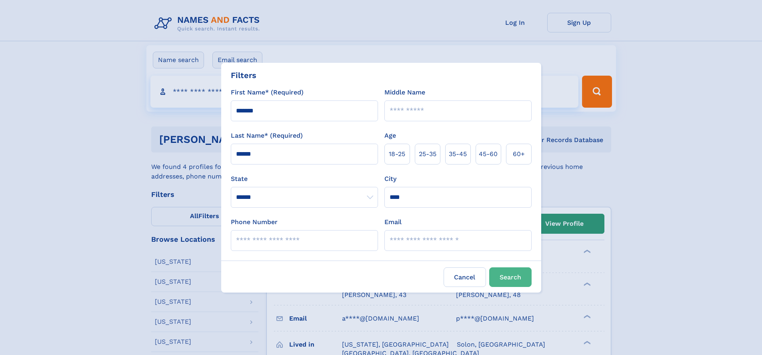  Describe the element at coordinates (390, 136) in the screenshot. I see `label: Age` at that location.